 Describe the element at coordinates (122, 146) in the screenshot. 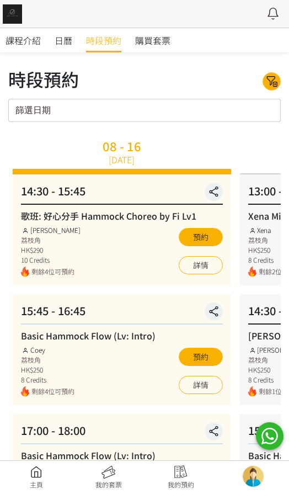

I see `div: 08 - 16` at that location.